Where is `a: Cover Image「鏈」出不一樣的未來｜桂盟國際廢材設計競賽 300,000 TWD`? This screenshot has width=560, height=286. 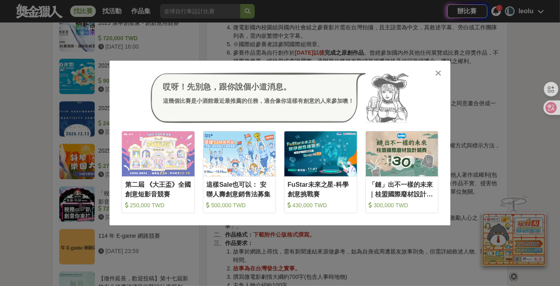 a: Cover Image「鏈」出不一樣的未來｜桂盟國際廢材設計競賽 300,000 TWD is located at coordinates (402, 172).